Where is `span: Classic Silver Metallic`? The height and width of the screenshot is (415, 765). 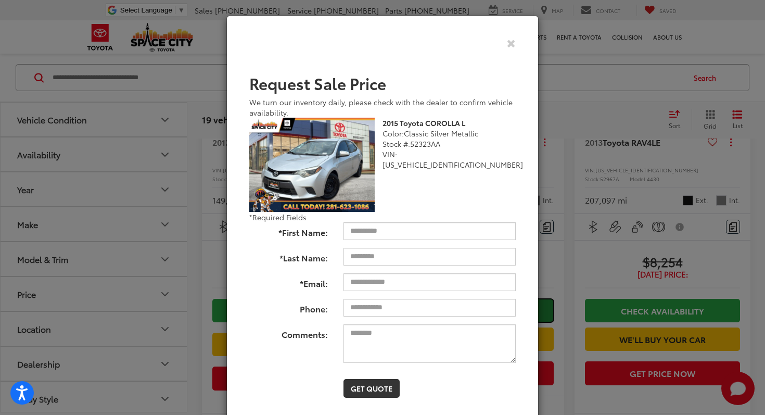 span: Classic Silver Metallic is located at coordinates (441, 133).